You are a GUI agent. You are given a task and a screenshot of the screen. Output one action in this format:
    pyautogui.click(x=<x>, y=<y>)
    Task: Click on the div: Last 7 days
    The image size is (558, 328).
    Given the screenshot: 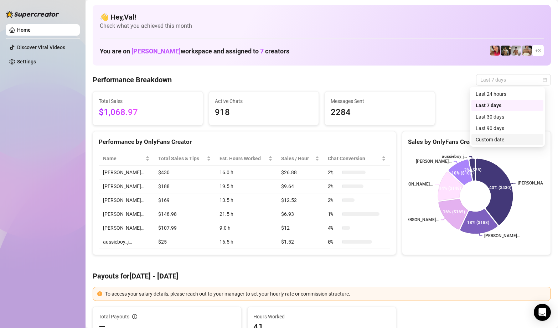 What is the action you would take?
    pyautogui.click(x=508, y=106)
    